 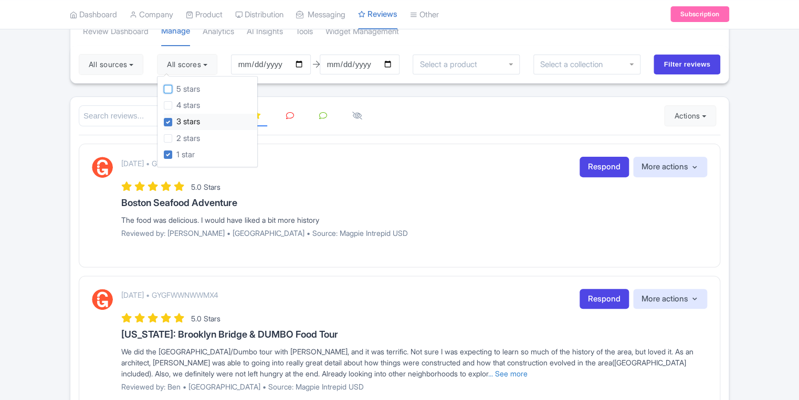 What do you see at coordinates (304, 31) in the screenshot?
I see `a: Tools` at bounding box center [304, 31].